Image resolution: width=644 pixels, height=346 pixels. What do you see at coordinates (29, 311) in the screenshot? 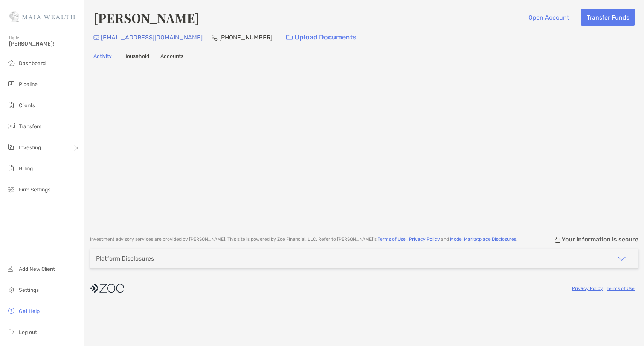
I see `span: Get Help` at bounding box center [29, 311].